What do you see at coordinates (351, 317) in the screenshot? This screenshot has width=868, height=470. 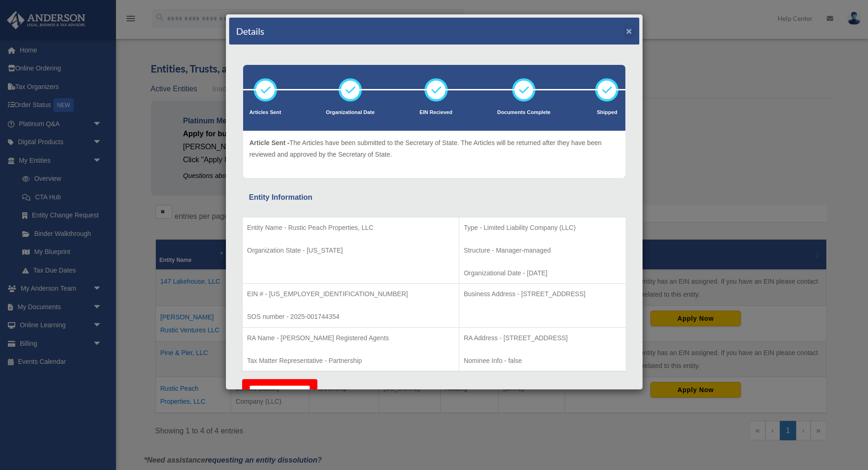 I see `p: SOS number - 2025-001744354` at bounding box center [351, 317].